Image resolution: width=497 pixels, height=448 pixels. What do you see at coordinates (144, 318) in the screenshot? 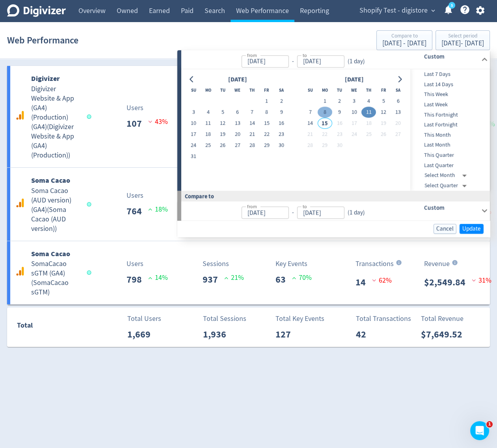
I see `p: Total Users` at bounding box center [144, 318].